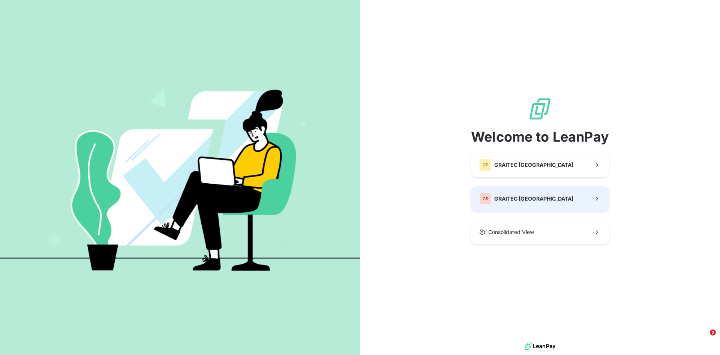 This screenshot has width=720, height=355. I want to click on span: 2, so click(713, 332).